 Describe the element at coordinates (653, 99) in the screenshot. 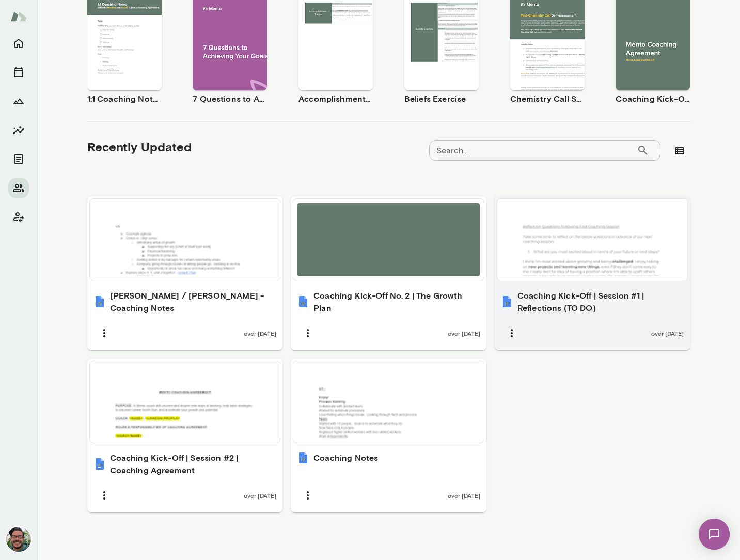

I see `h6: Coaching Kick-Off | Coaching Agreement` at that location.